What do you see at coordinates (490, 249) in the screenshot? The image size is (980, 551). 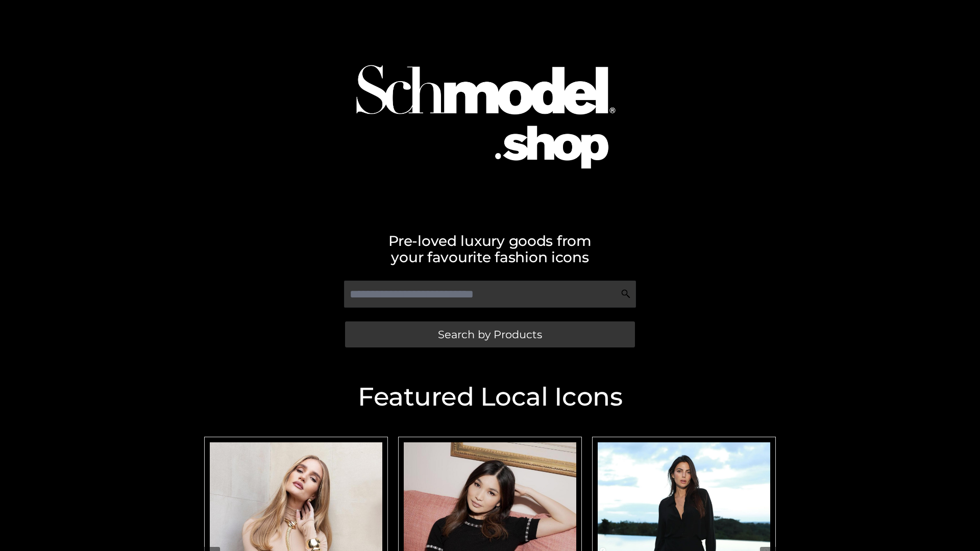 I see `h2: Pre-loved luxury goods from your favourite fashion icons` at bounding box center [490, 249].